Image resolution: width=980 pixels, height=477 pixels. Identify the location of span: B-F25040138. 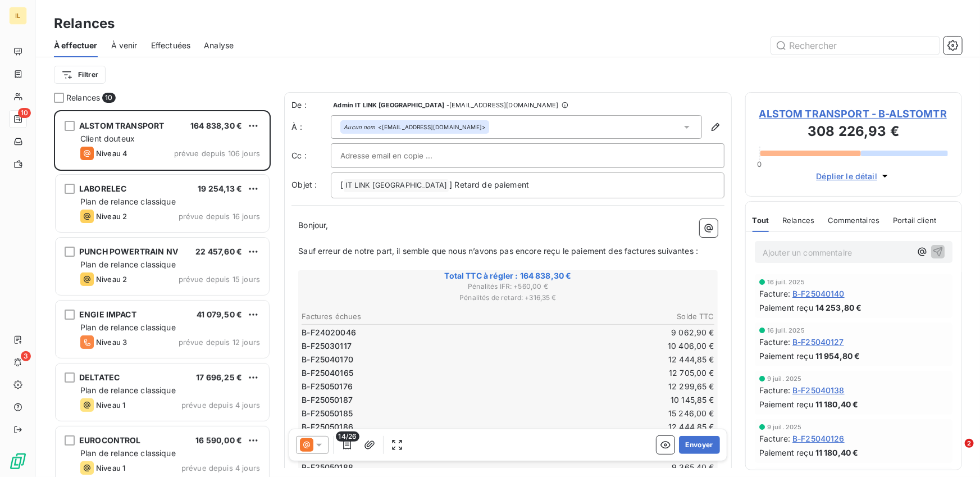
(818, 389).